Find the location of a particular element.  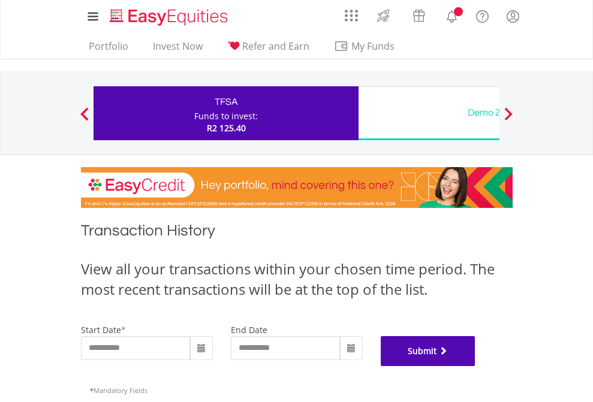

button: Previous is located at coordinates (85, 119).